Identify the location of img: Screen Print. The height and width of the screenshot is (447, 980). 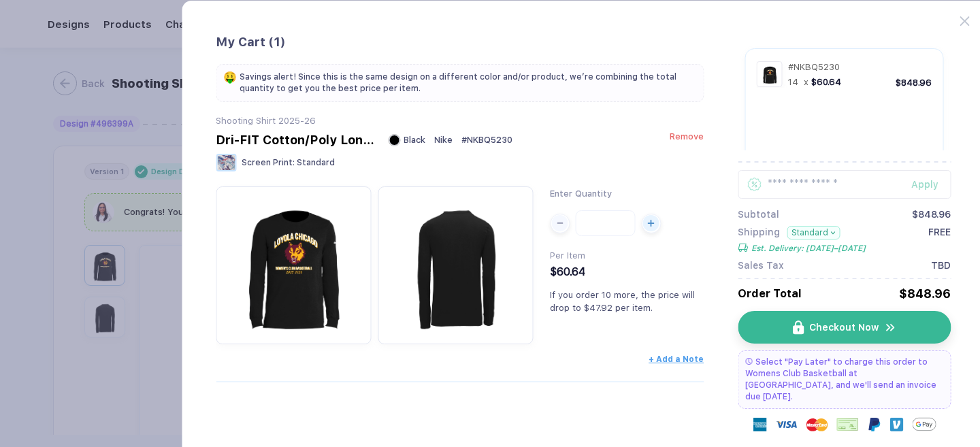
(226, 163).